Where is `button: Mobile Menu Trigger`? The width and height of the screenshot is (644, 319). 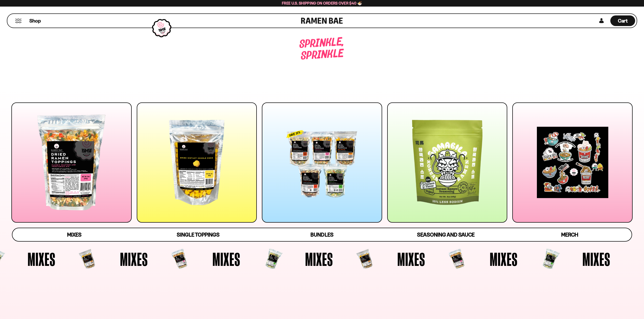
button: Mobile Menu Trigger is located at coordinates (18, 21).